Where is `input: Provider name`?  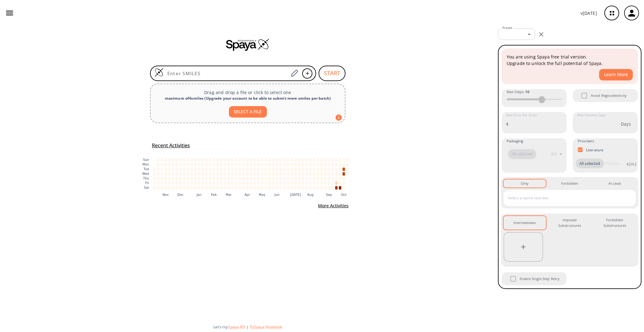 input: Provider name is located at coordinates (614, 163).